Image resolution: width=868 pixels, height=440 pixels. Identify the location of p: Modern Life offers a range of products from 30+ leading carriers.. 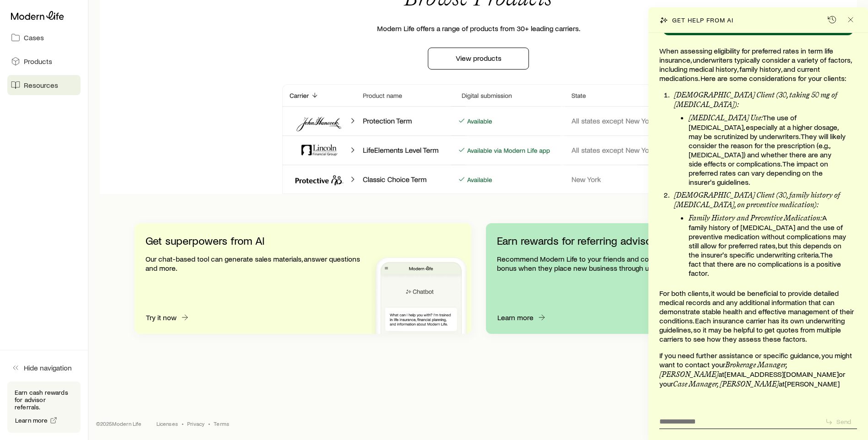
(479, 28).